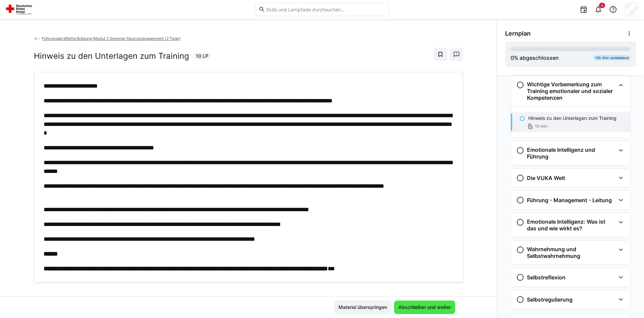  Describe the element at coordinates (362, 307) in the screenshot. I see `button: Material überspringen` at that location.